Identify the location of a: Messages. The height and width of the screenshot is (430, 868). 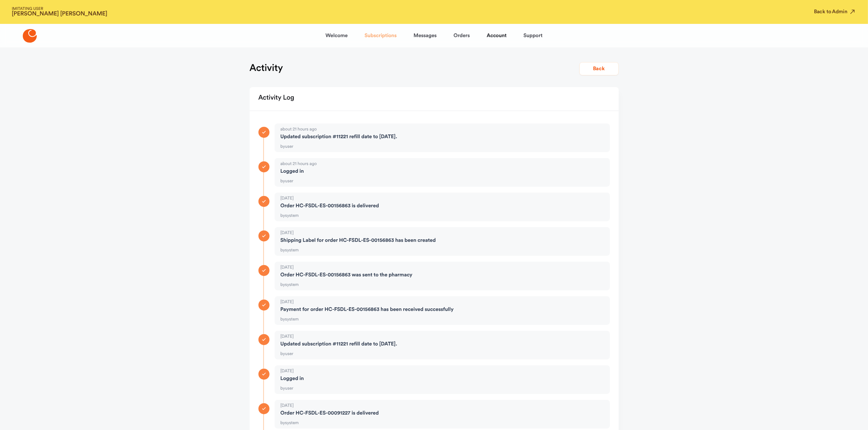
(425, 36).